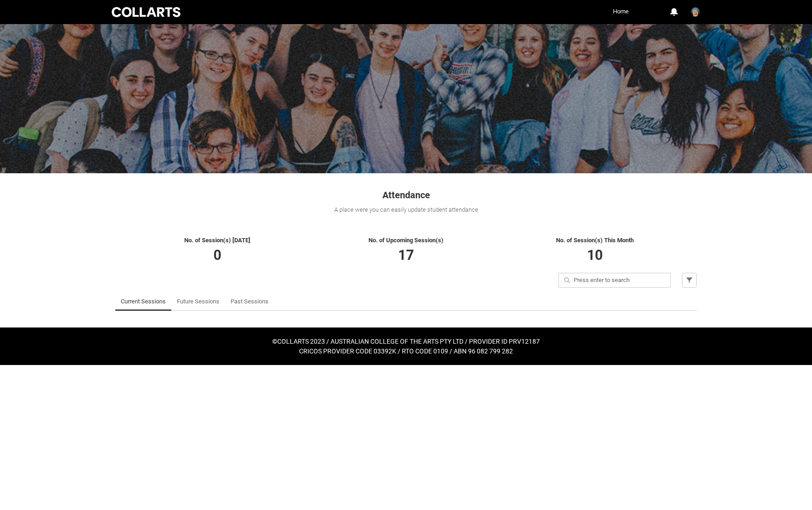 The width and height of the screenshot is (812, 510). Describe the element at coordinates (143, 301) in the screenshot. I see `li: Current Sessions` at that location.